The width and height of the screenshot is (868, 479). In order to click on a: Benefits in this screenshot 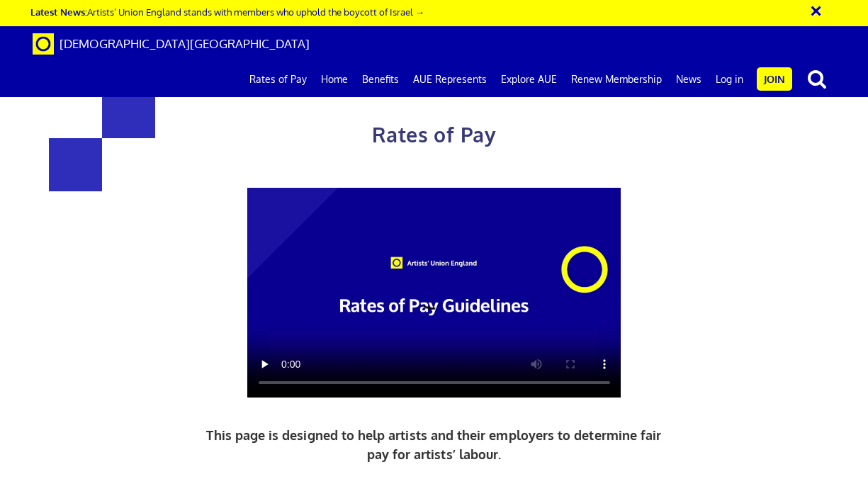, I will do `click(380, 79)`.